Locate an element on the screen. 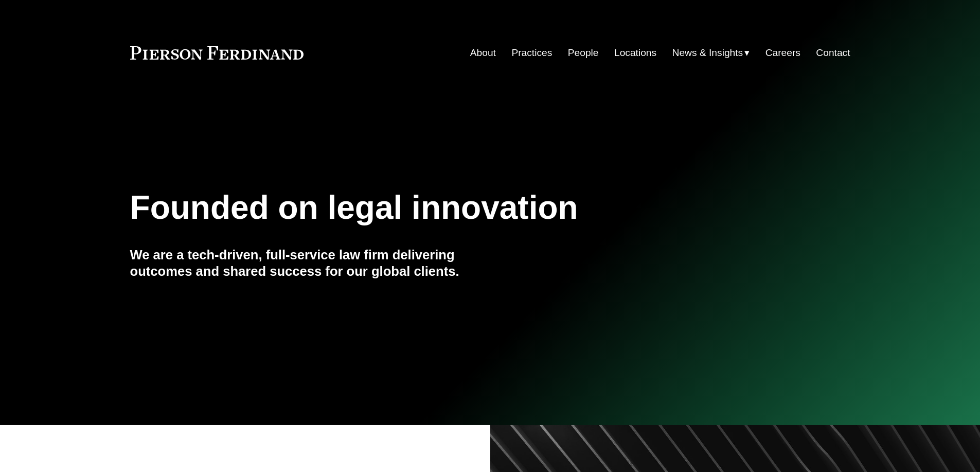  a: Practices is located at coordinates (532, 53).